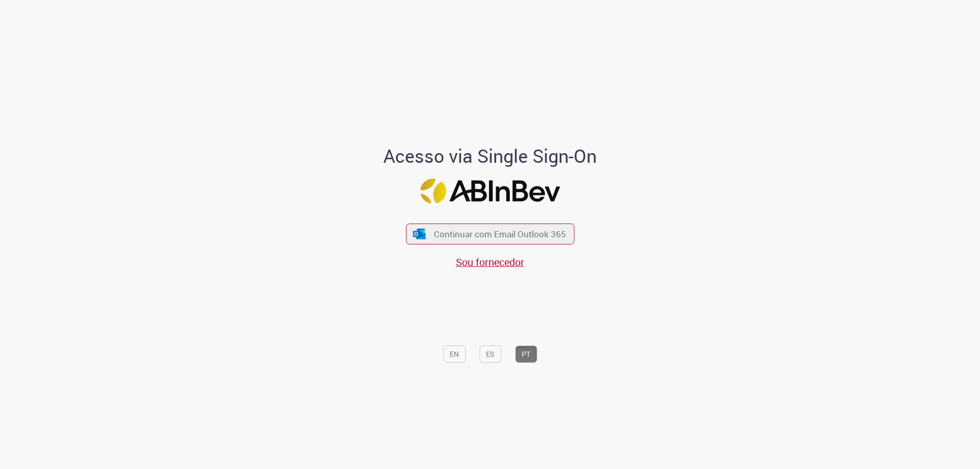 The height and width of the screenshot is (469, 980). What do you see at coordinates (490, 262) in the screenshot?
I see `span: Sou fornecedor` at bounding box center [490, 262].